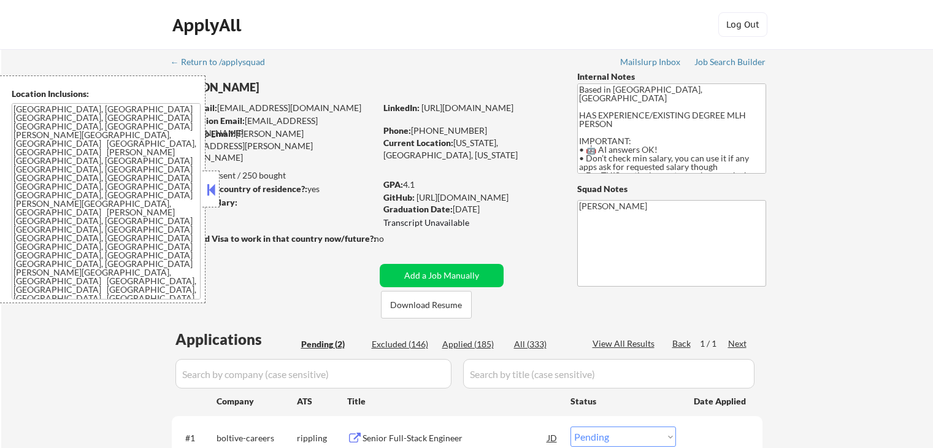  Describe the element at coordinates (223, 62) in the screenshot. I see `div: ← Return to /applysquad` at that location.